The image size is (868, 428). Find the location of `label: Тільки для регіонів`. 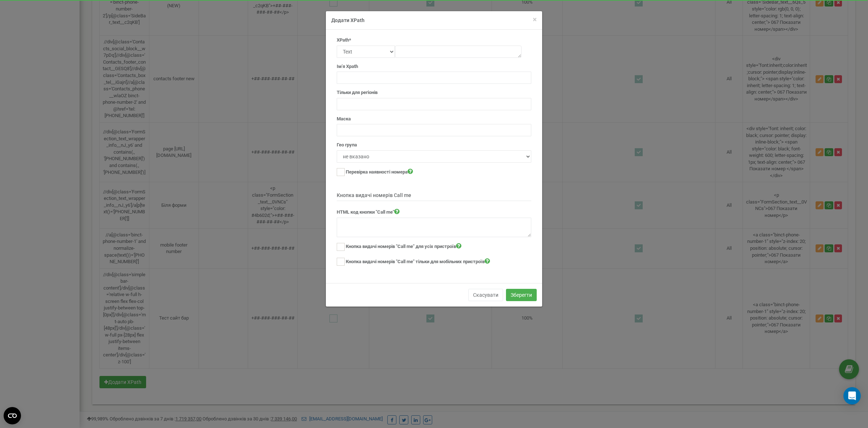

label: Тільки для регіонів is located at coordinates (357, 93).